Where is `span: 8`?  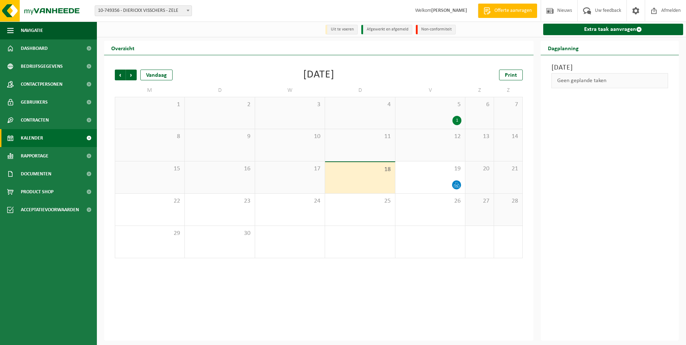 span: 8 is located at coordinates (150, 137).